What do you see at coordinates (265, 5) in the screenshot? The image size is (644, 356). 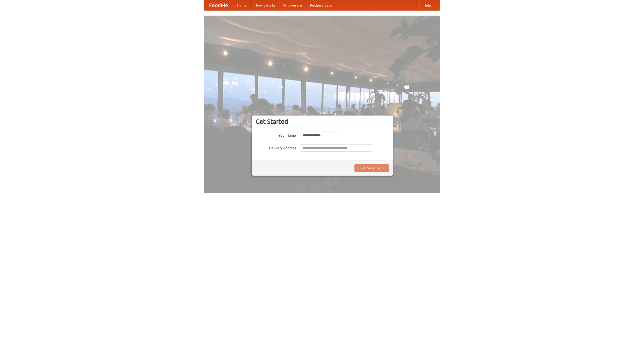 I see `a: How it works` at bounding box center [265, 5].